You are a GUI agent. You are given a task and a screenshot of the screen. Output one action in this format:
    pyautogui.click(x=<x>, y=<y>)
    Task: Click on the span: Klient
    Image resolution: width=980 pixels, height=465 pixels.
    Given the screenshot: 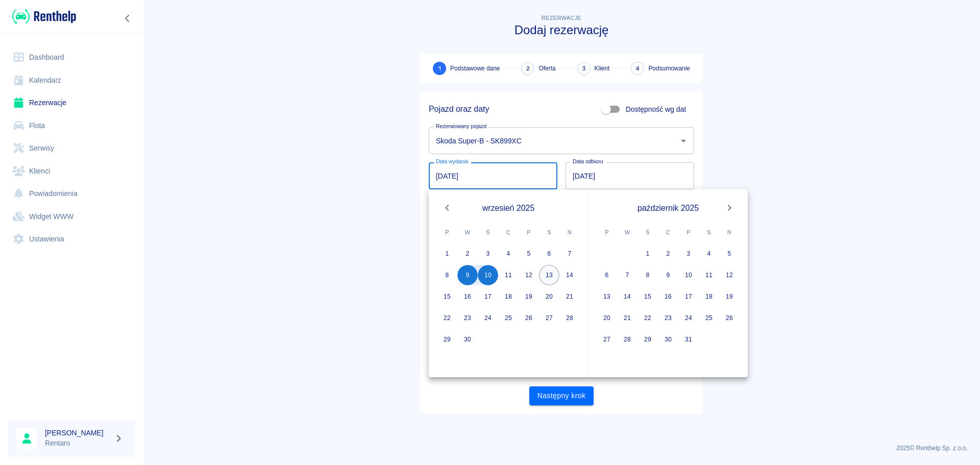 What is the action you would take?
    pyautogui.click(x=602, y=68)
    